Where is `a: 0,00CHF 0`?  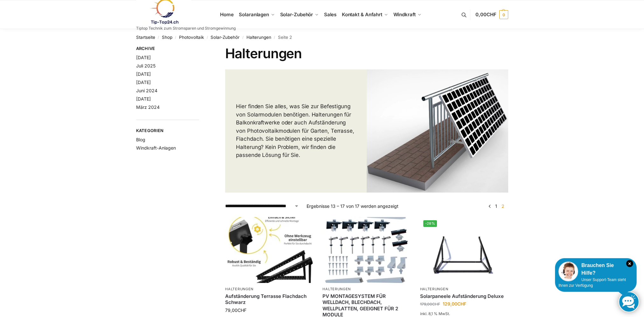
a: 0,00CHF 0 is located at coordinates (492, 15).